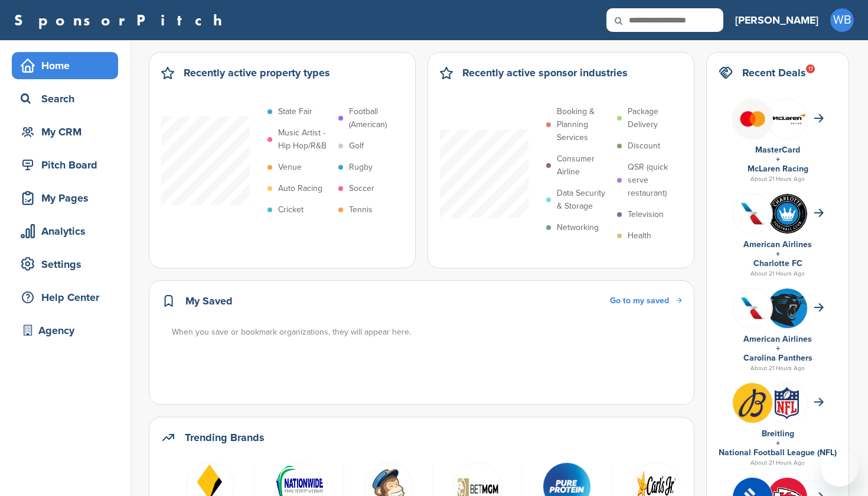 The image size is (868, 496). I want to click on p: Television, so click(645, 214).